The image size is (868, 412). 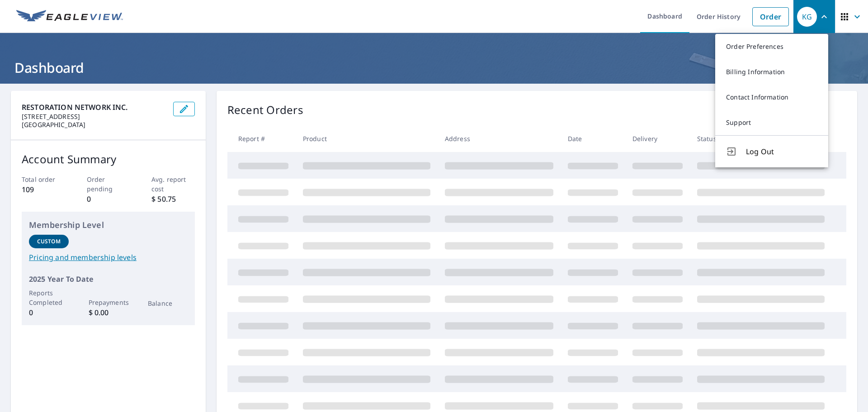 I want to click on p: Avg. report cost, so click(x=173, y=184).